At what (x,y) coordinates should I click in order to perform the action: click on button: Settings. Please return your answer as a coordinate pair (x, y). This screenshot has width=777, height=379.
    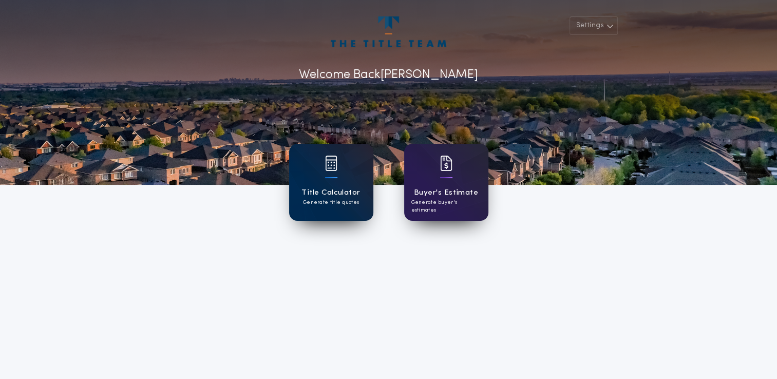
    Looking at the image, I should click on (594, 26).